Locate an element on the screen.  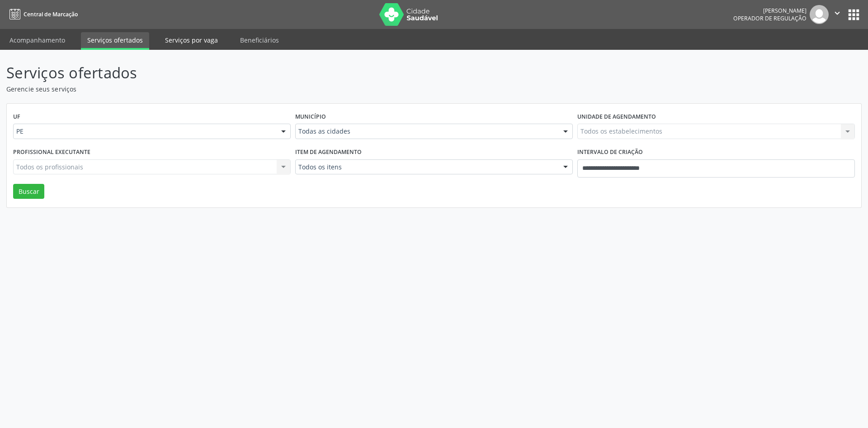
a: Acompanhamento is located at coordinates (37, 40).